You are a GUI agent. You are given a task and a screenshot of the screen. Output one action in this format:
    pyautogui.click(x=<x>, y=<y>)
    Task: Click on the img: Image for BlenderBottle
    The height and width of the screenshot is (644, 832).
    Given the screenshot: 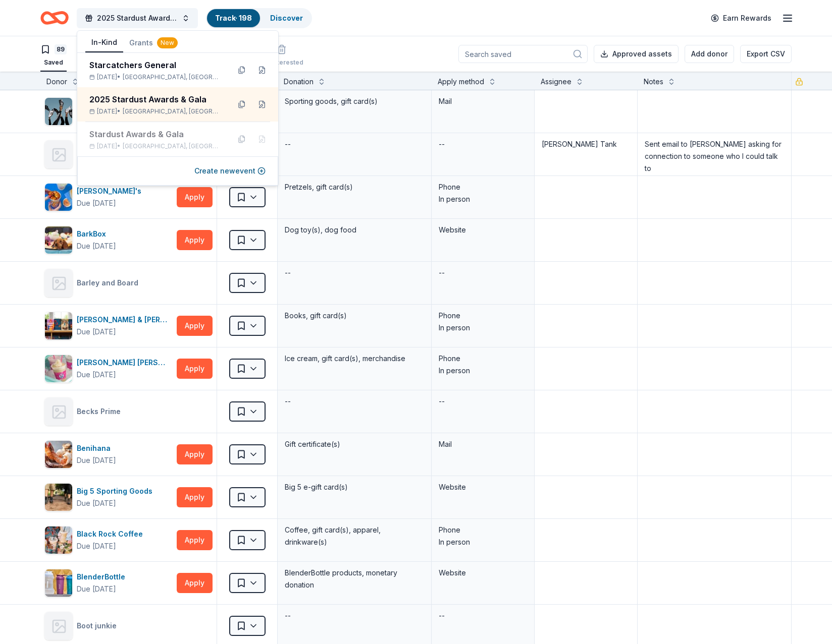 What is the action you would take?
    pyautogui.click(x=59, y=583)
    